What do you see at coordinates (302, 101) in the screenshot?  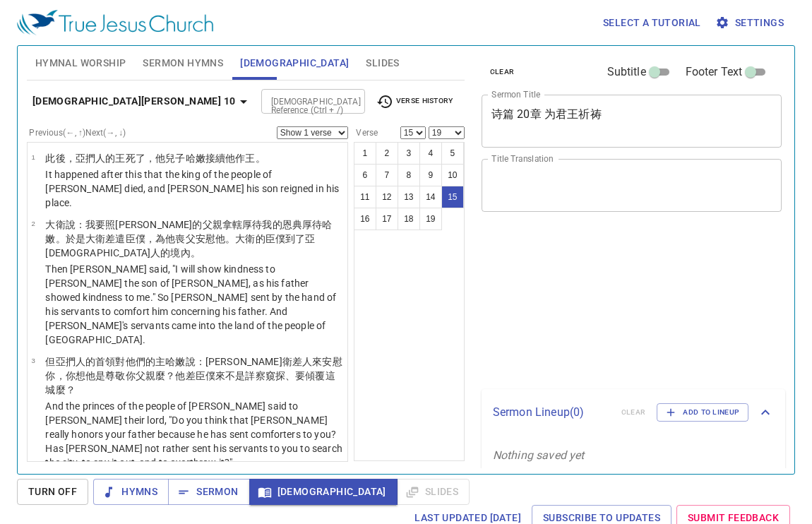 I see `input: Type Bible Reference` at bounding box center [302, 101].